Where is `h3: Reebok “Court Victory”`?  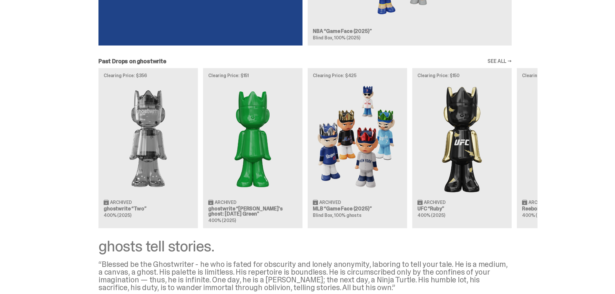 h3: Reebok “Court Victory” is located at coordinates (567, 209).